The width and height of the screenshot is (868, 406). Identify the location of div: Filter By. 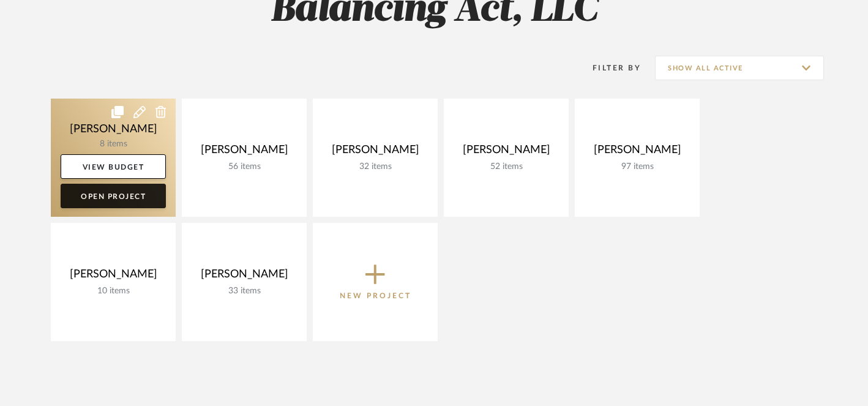
(609, 68).